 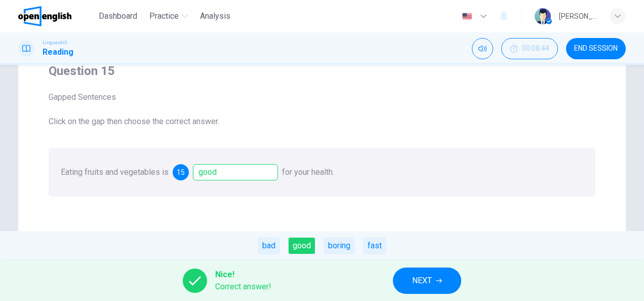 I want to click on button: 00:08:44, so click(x=530, y=48).